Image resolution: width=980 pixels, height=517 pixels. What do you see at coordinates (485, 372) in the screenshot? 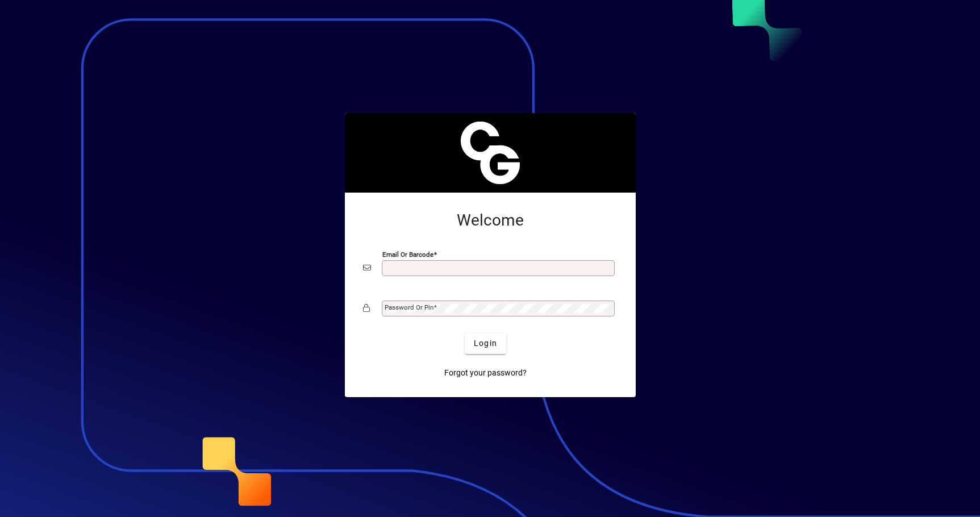
I see `span: Forgot your password?` at bounding box center [485, 372].